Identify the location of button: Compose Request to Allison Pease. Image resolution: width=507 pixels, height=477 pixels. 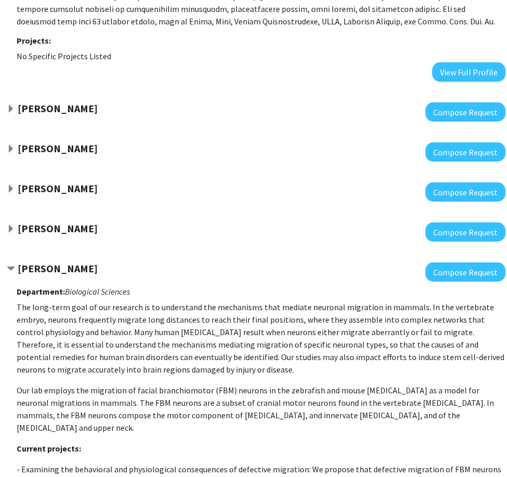
(466, 112).